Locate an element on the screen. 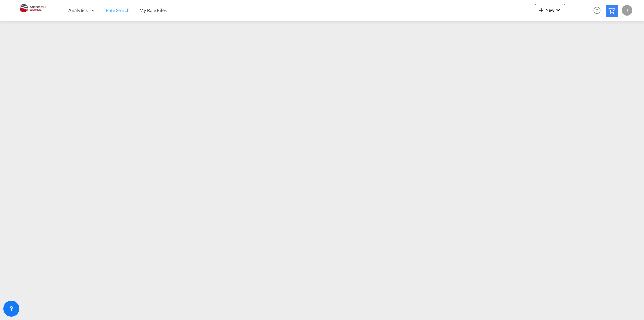 The image size is (644, 320). span: Analytics is located at coordinates (78, 11).